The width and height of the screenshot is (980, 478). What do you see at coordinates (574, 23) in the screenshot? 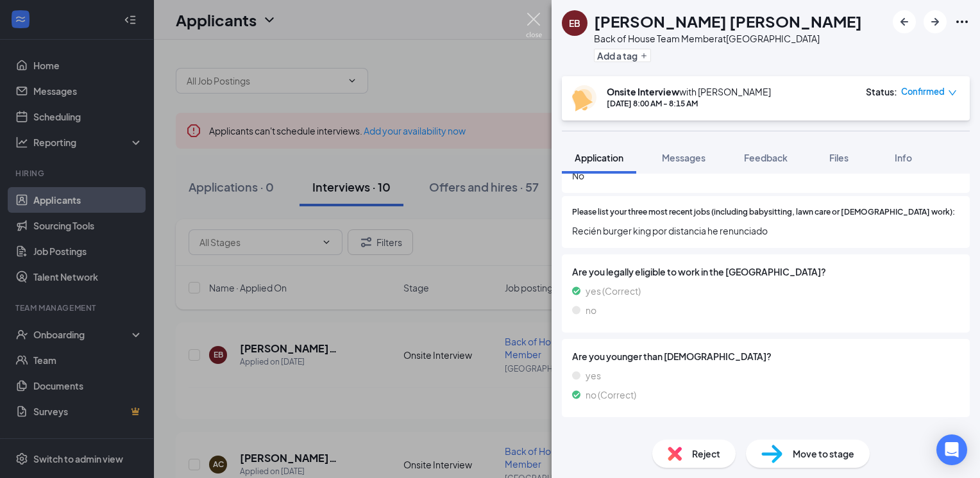
I see `div: EB` at bounding box center [574, 23].